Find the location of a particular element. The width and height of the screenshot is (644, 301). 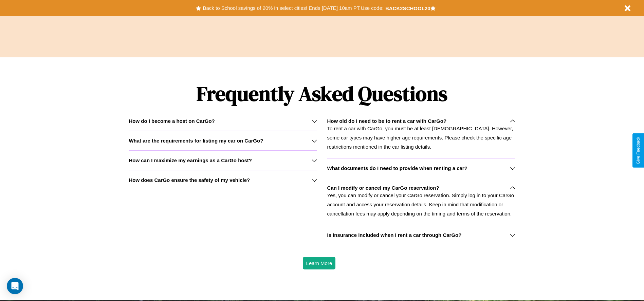

h3: How can I maximize my earnings as a CarGo host? is located at coordinates (190, 160).